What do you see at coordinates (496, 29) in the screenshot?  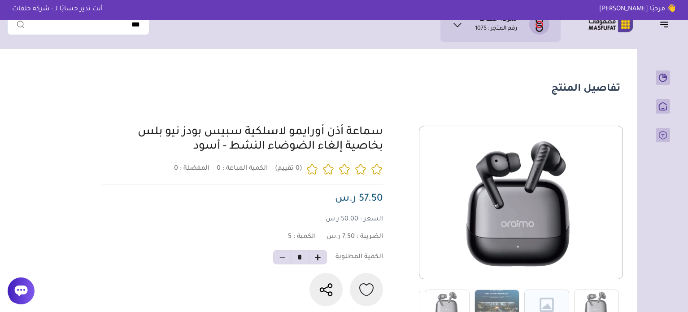 I see `p: رقم المتجر : 1075` at bounding box center [496, 29].